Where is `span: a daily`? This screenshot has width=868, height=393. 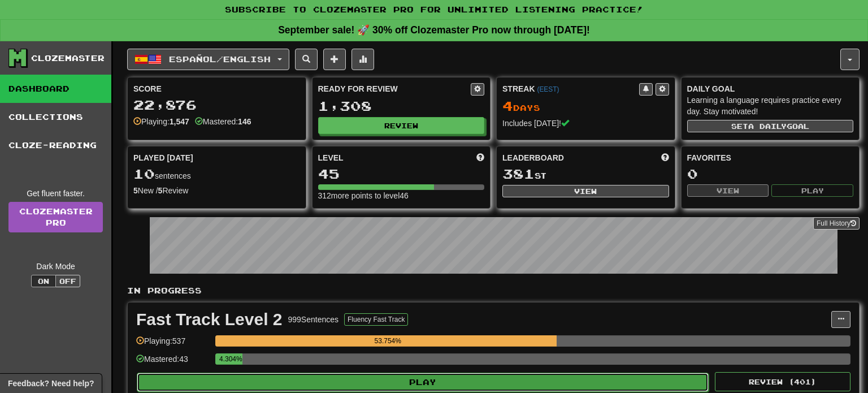 span: a daily is located at coordinates (767, 126).